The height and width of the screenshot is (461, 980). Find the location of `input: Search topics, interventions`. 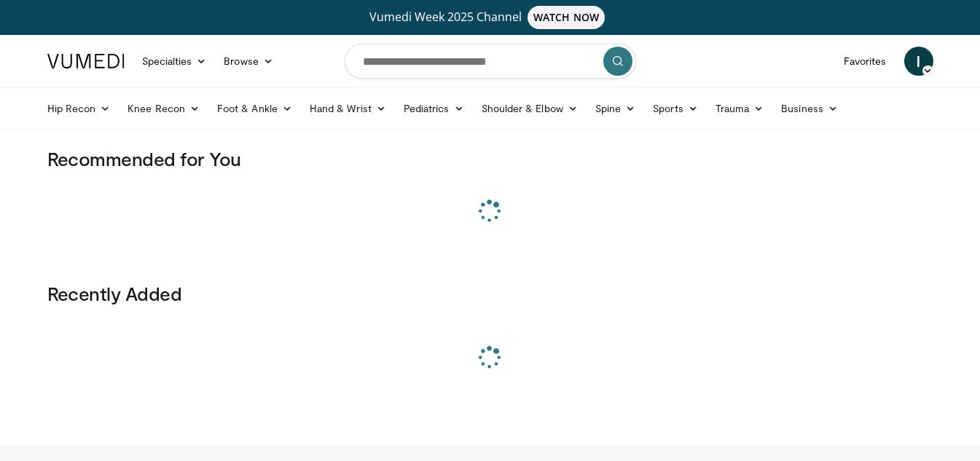

input: Search topics, interventions is located at coordinates (490, 61).